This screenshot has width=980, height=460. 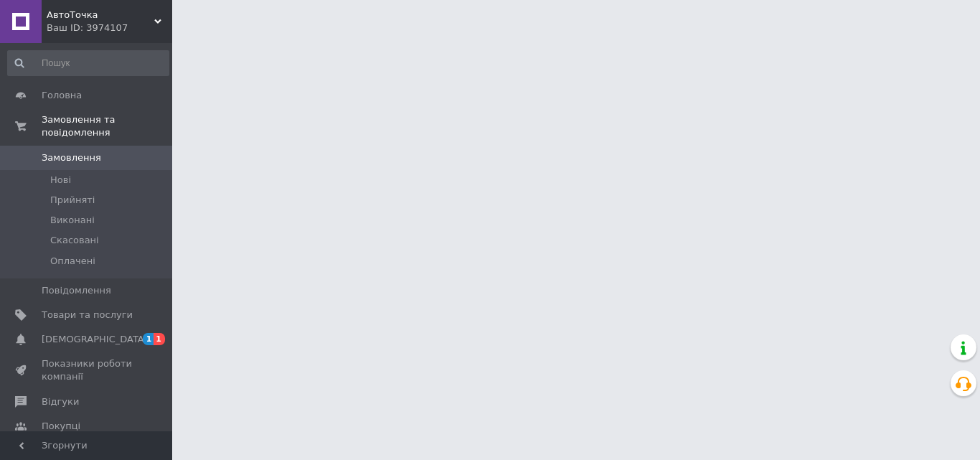 I want to click on span: Прийняті, so click(x=72, y=200).